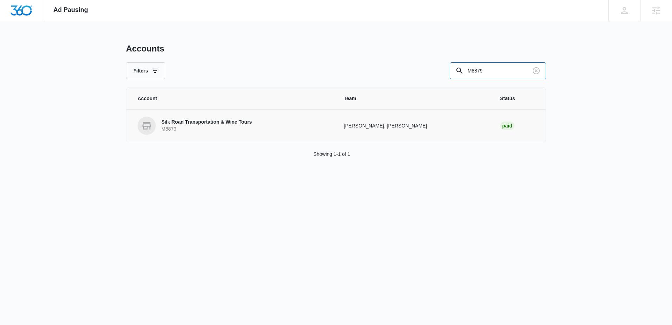 This screenshot has height=325, width=672. I want to click on span: Team, so click(413, 98).